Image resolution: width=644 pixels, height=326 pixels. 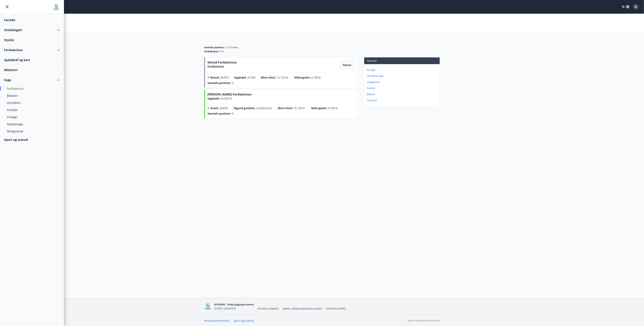 I want to click on p: Keyrt á hugbúnaði frá Dorado ehf., so click(x=424, y=320).